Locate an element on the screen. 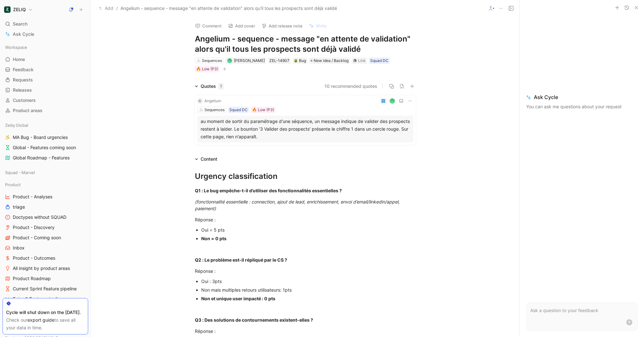 The image size is (644, 337). span: Epics & Feature pipeline is located at coordinates (38, 298).